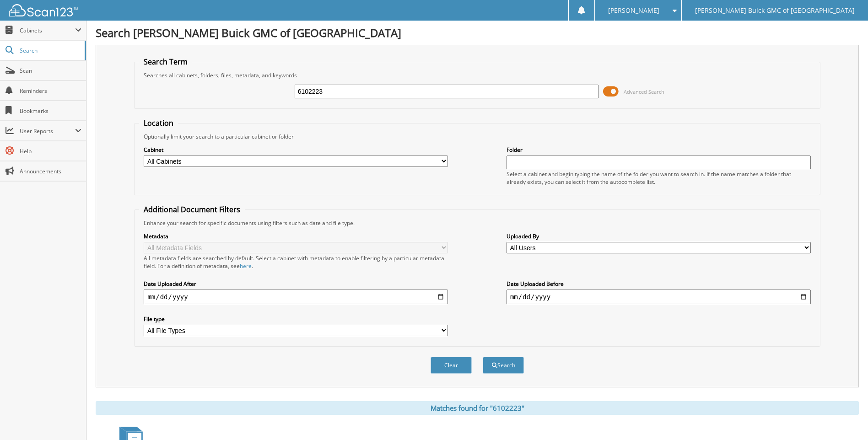 This screenshot has height=440, width=868. What do you see at coordinates (658, 284) in the screenshot?
I see `label: Date Uploaded Before` at bounding box center [658, 284].